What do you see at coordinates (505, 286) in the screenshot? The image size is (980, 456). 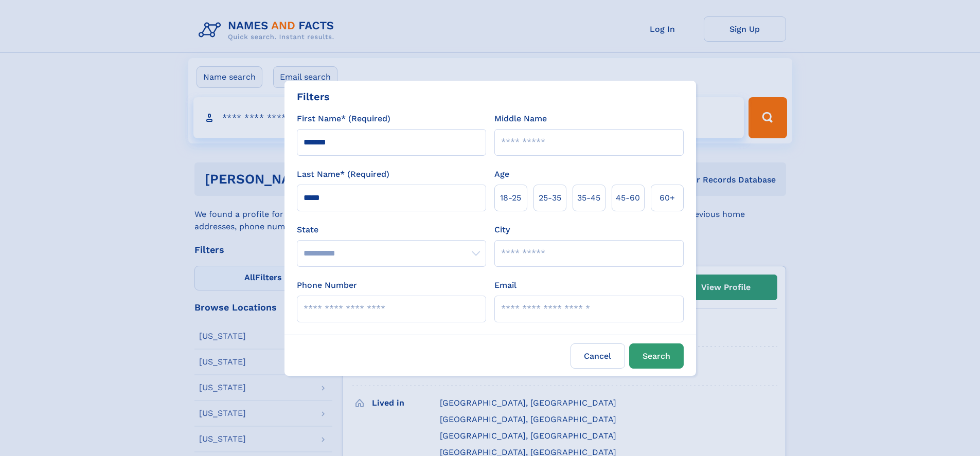 I see `label: Email` at bounding box center [505, 286].